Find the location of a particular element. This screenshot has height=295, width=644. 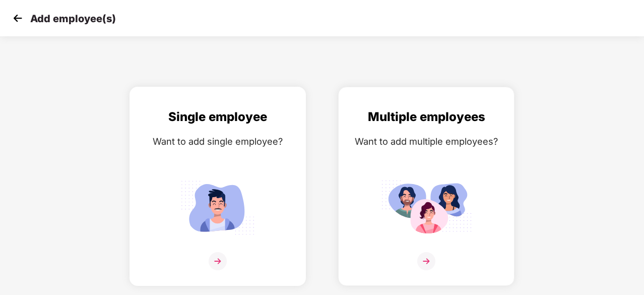

div: Want to add single employee? is located at coordinates (217, 141).